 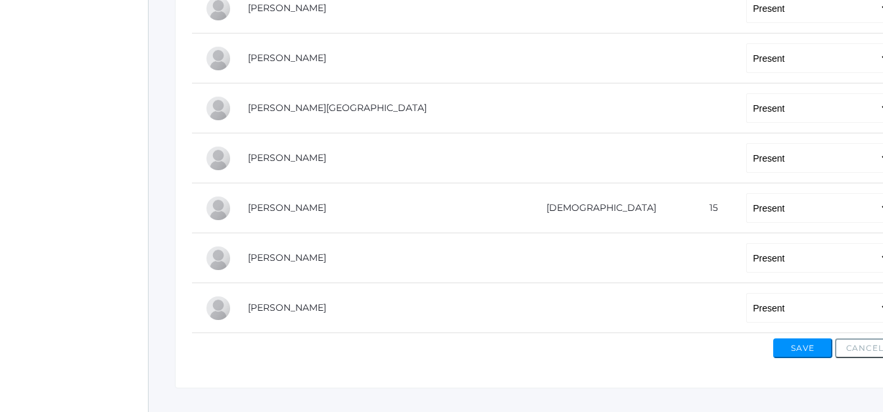 What do you see at coordinates (218, 108) in the screenshot?
I see `div: Austin Hill` at bounding box center [218, 108].